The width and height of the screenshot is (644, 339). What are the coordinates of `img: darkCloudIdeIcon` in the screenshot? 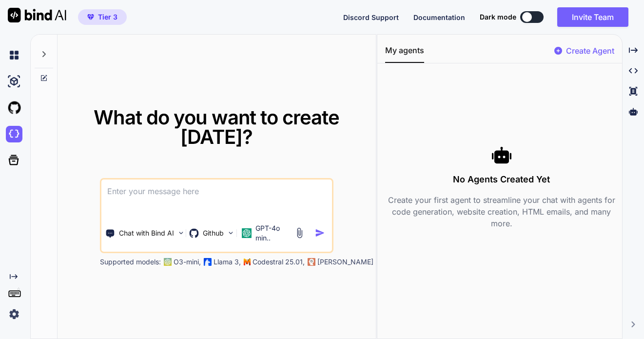 It's located at (14, 134).